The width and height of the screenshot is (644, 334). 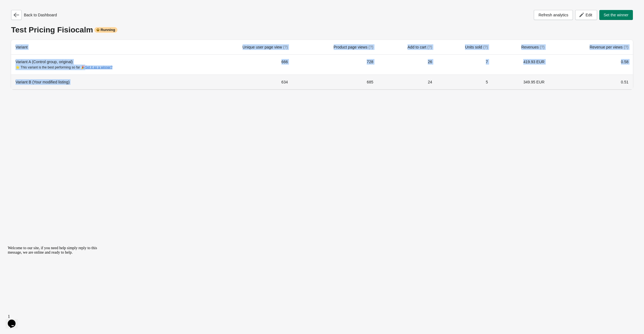 I want to click on td: 419.93 EUR, so click(x=521, y=65).